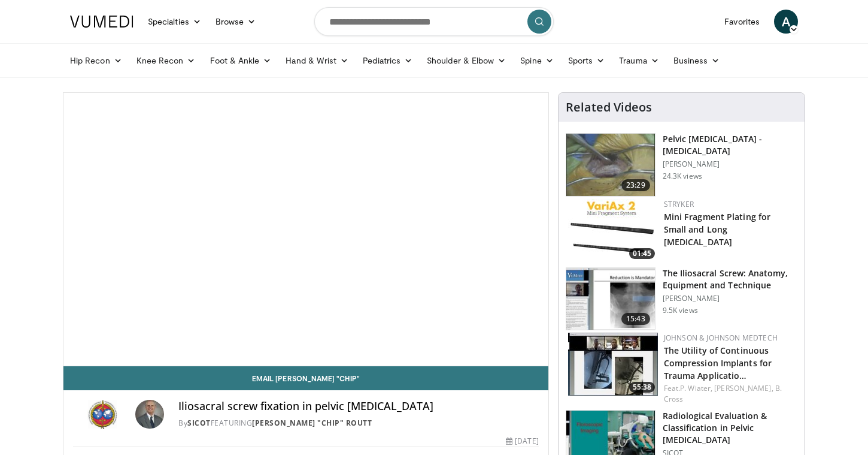 The width and height of the screenshot is (868, 455). Describe the element at coordinates (102, 414) in the screenshot. I see `img: SICOT` at that location.